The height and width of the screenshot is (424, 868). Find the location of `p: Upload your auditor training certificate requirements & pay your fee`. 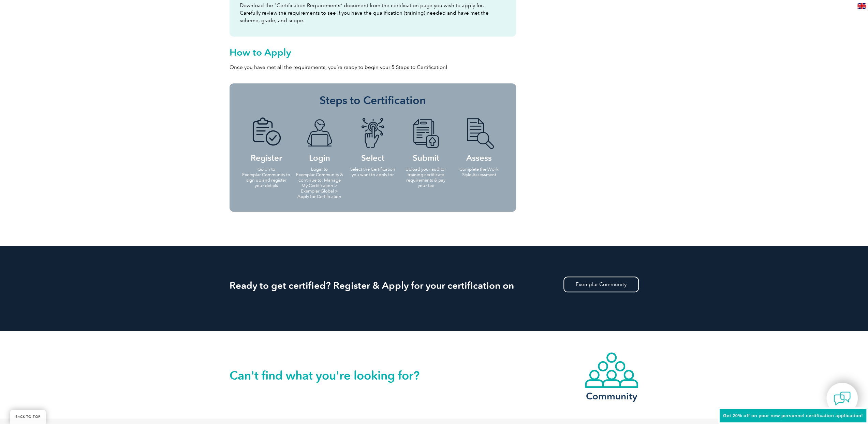

p: Upload your auditor training certificate requirements & pay your fee is located at coordinates (426, 177).